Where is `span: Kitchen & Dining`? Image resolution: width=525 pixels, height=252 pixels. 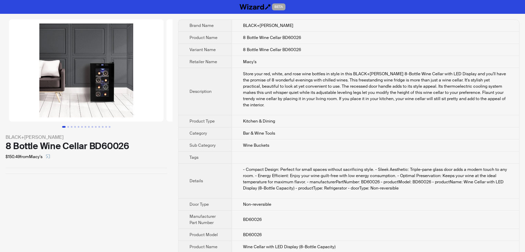 span: Kitchen & Dining is located at coordinates (259, 121).